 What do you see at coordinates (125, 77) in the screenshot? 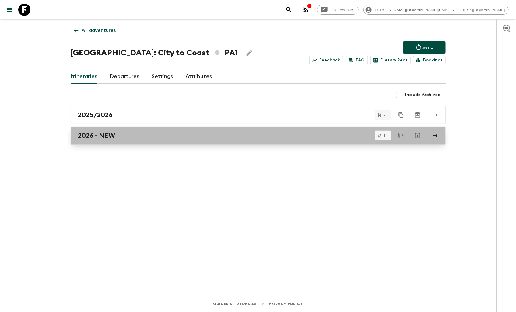
I see `a: Departures` at bounding box center [125, 77].